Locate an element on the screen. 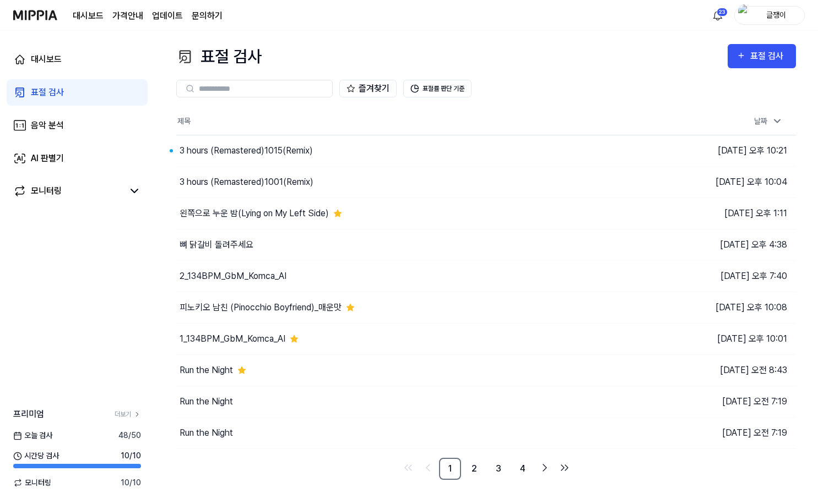  a: Go to next page is located at coordinates (545, 468).